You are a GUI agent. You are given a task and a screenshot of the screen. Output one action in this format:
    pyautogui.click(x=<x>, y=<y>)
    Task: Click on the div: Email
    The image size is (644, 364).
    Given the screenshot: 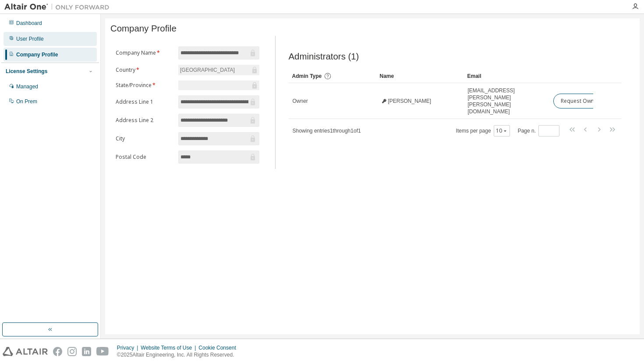 What is the action you would take?
    pyautogui.click(x=506, y=76)
    